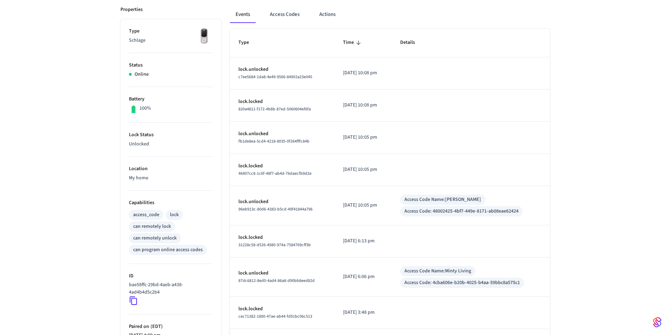 The image size is (670, 335). What do you see at coordinates (131, 10) in the screenshot?
I see `p: Properties` at bounding box center [131, 10].